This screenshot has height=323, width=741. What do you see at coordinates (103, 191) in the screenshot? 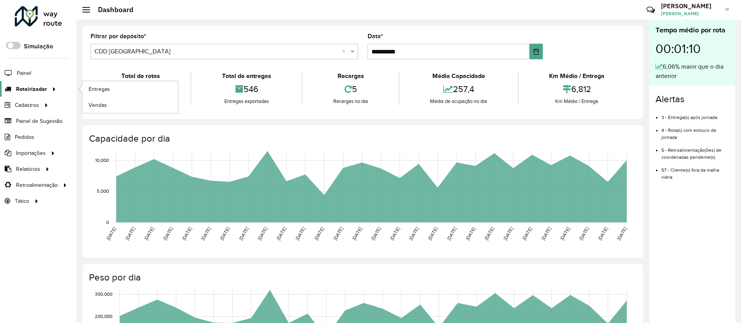
I see `text: 5,000` at bounding box center [103, 191].